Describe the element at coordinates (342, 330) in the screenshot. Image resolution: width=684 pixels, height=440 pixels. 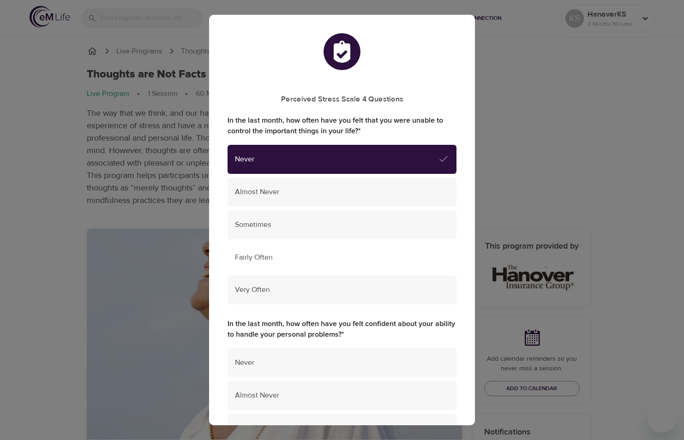
I see `label: In the last month, how often have you felt confident about your ability to handle your personal p...` at that location.